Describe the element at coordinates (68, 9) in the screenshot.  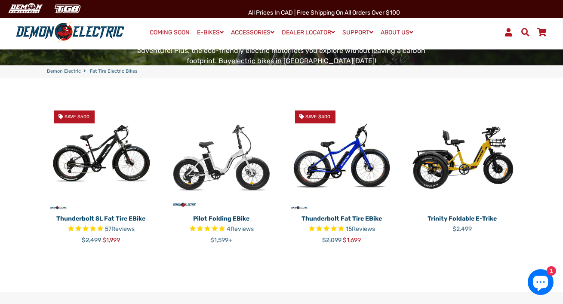
I see `img: TGB Canada` at that location.